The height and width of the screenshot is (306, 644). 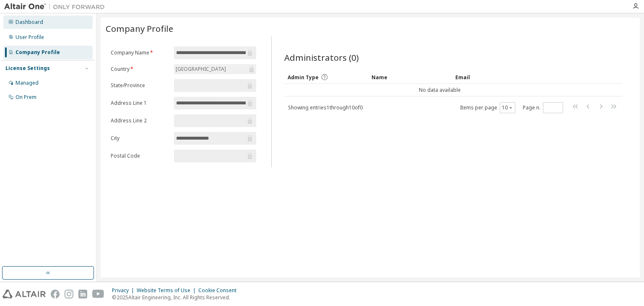 I want to click on div: Managed, so click(x=27, y=83).